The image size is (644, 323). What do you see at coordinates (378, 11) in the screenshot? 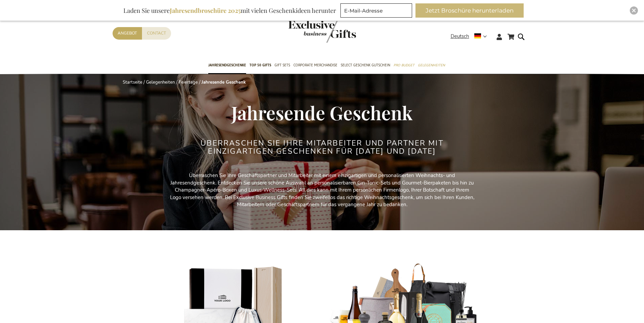
I see `form: marketing offers and promotions` at bounding box center [378, 11].